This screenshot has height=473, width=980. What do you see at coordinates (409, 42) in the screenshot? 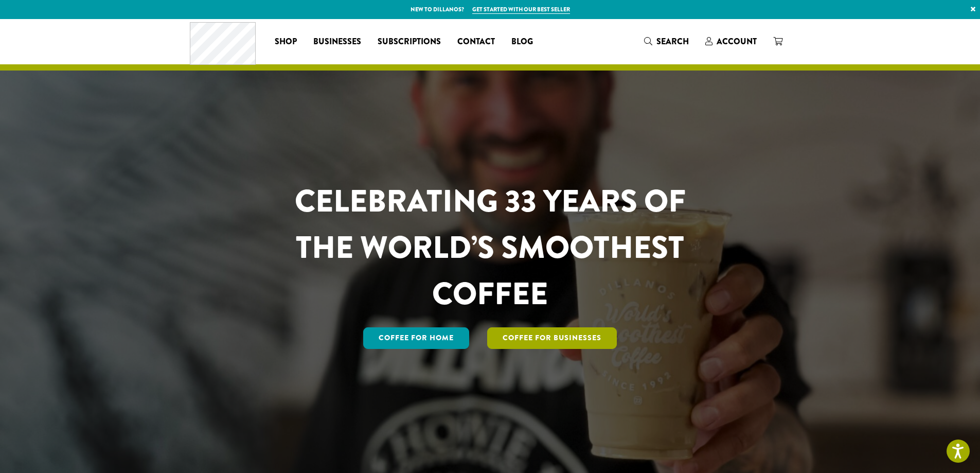
I see `span: Subscriptions` at bounding box center [409, 42].